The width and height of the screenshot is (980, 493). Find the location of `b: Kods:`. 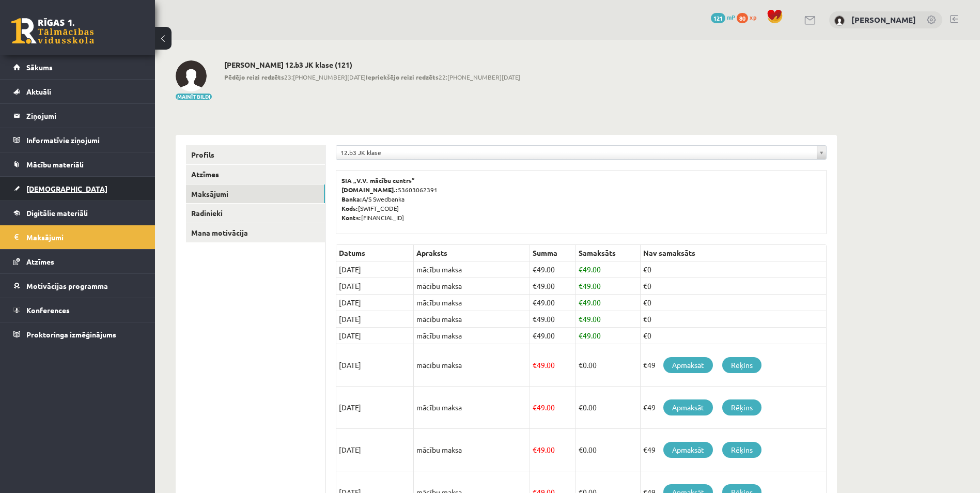

b: Kods: is located at coordinates (350, 208).